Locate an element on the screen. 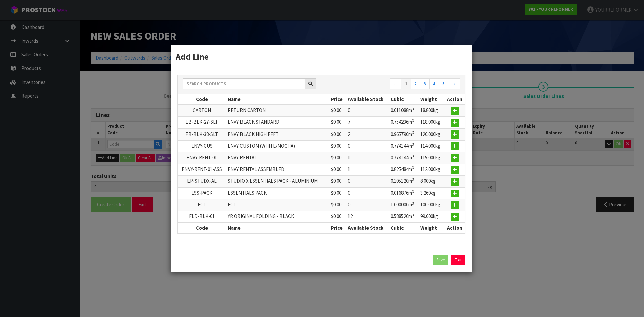  td: 0.588526m is located at coordinates (404, 216).